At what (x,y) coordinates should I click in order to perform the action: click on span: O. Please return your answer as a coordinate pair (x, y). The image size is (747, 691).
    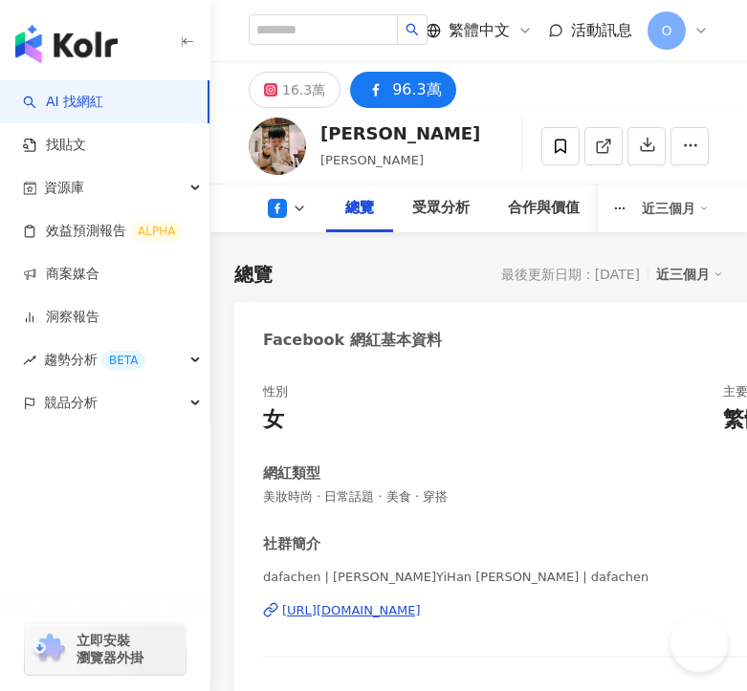
    Looking at the image, I should click on (666, 31).